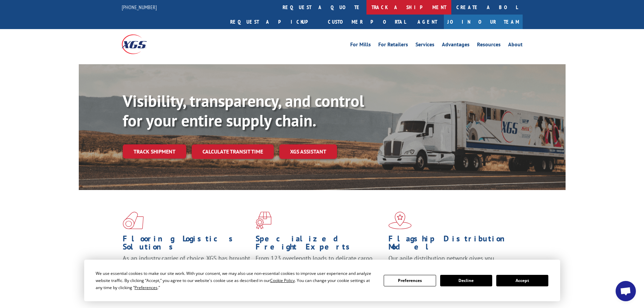 This screenshot has width=644, height=308. What do you see at coordinates (451, 262) in the screenshot?
I see `span: Our agile distribution network gives you nationwide inventory management on demand.` at bounding box center [451, 262].